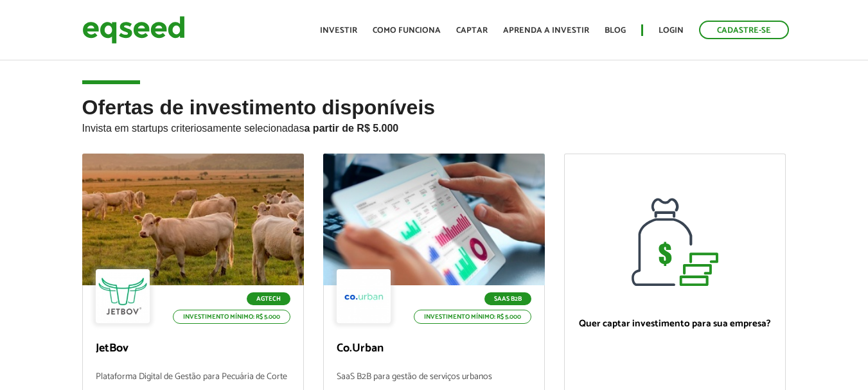 This screenshot has height=390, width=868. I want to click on p: Co.Urban, so click(434, 349).